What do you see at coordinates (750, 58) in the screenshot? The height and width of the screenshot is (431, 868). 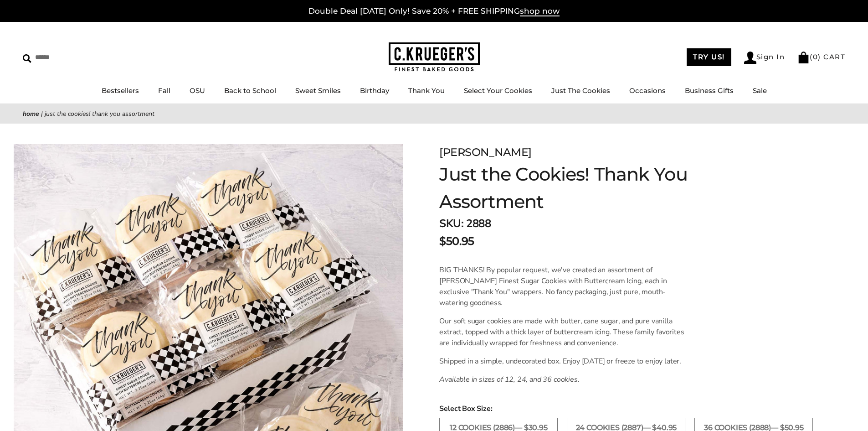 I see `img: Account` at bounding box center [750, 58].